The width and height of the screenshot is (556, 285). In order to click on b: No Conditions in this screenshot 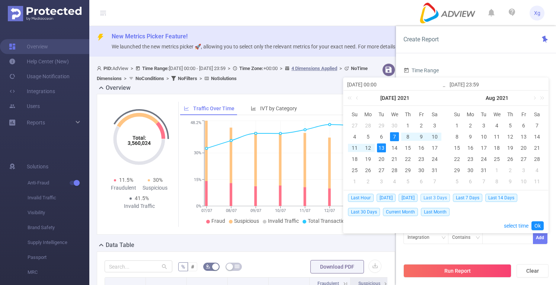, I will do `click(150, 78)`.